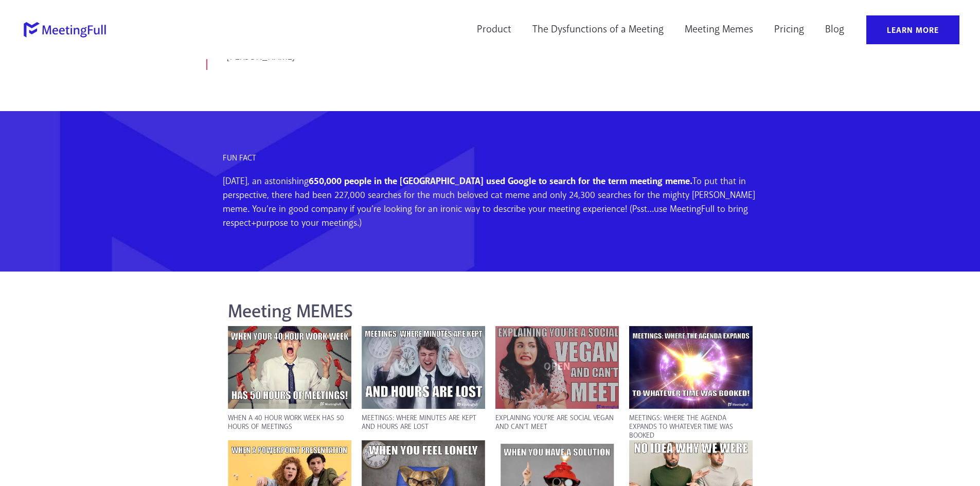  What do you see at coordinates (790, 30) in the screenshot?
I see `a: Pricing` at bounding box center [790, 30].